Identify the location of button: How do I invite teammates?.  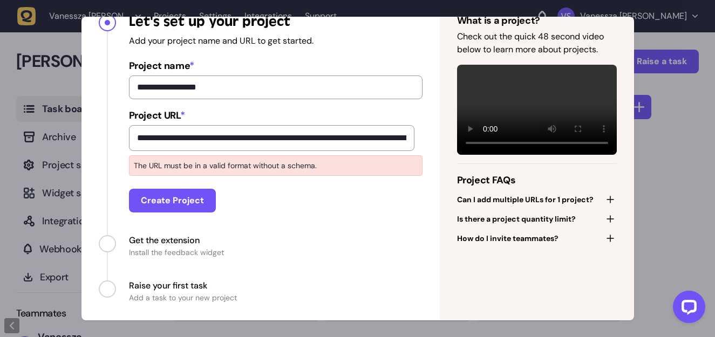
(537, 239).